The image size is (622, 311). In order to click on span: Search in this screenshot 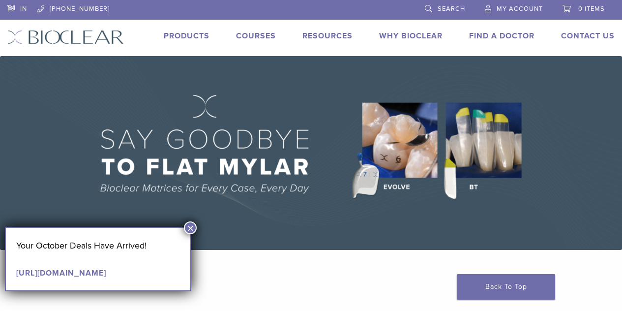, I will do `click(451, 9)`.